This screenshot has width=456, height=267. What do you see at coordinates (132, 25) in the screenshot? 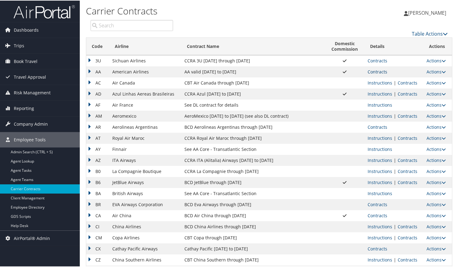
I see `input: Search` at bounding box center [132, 25].